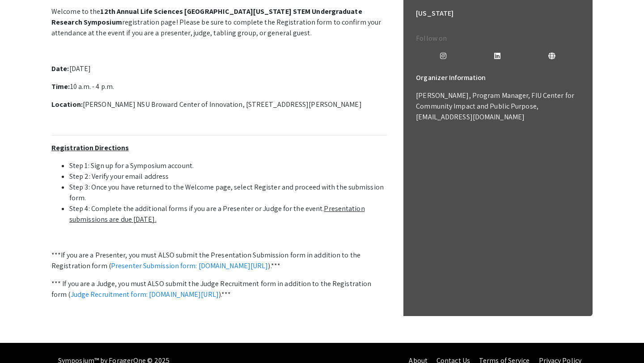 This screenshot has height=363, width=644. What do you see at coordinates (498, 39) in the screenshot?
I see `p: Follow on` at bounding box center [498, 39].